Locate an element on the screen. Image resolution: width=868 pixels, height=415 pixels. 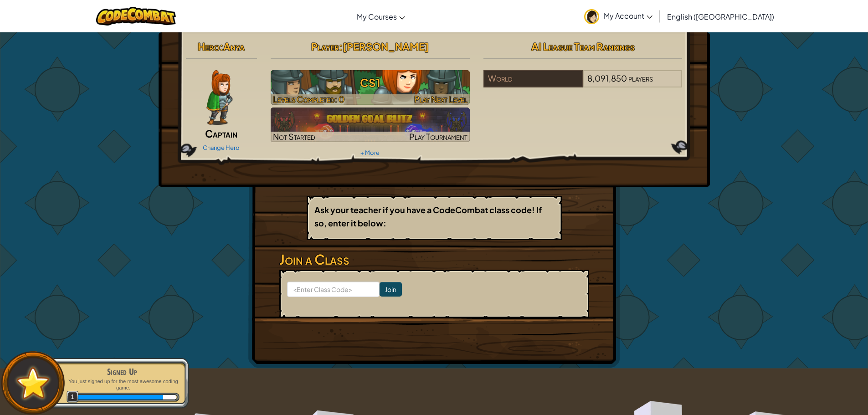
a: + More is located at coordinates (370, 153).